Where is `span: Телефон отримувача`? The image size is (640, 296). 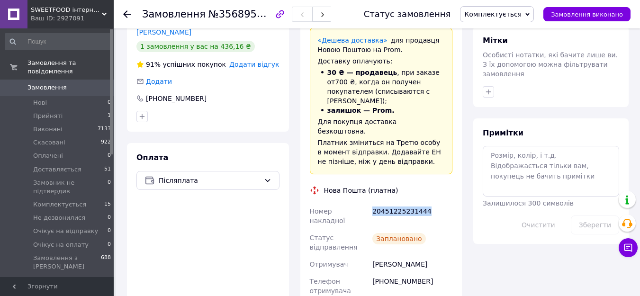
span: Телефон отримувача is located at coordinates (330, 286).